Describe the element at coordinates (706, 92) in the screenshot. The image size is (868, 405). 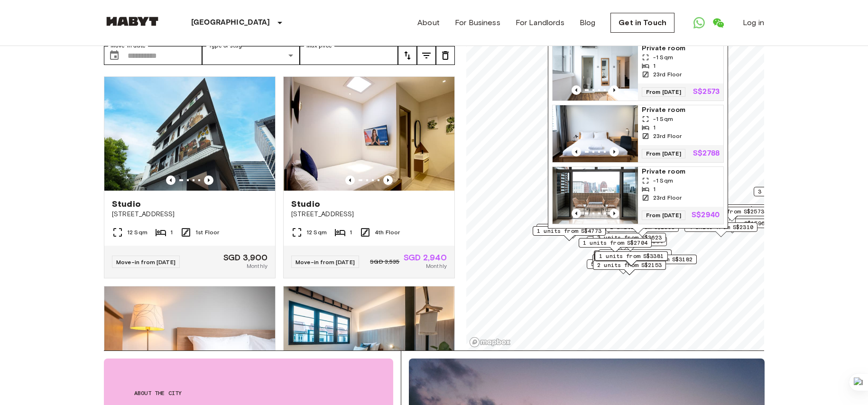
I see `p: S$2573` at that location.